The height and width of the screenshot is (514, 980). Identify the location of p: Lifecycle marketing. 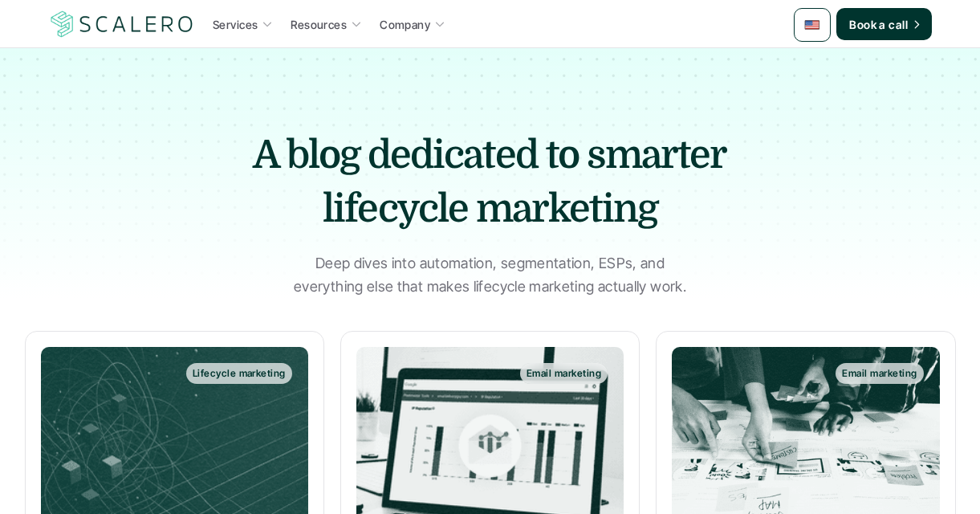
(239, 373).